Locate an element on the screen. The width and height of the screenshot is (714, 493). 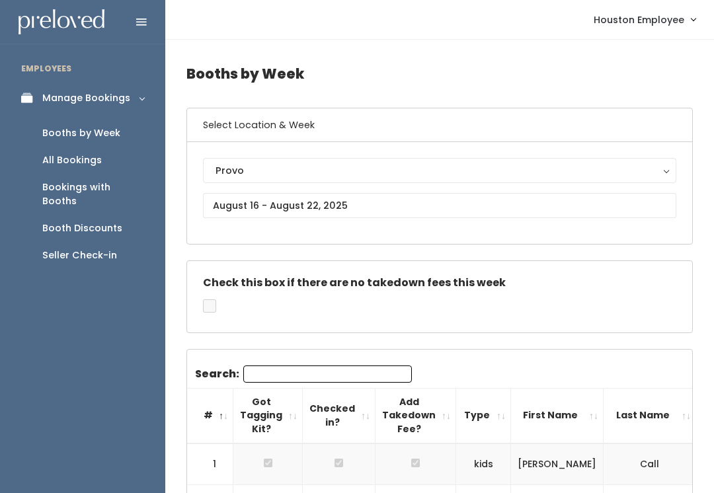
div: All Bookings is located at coordinates (72, 160).